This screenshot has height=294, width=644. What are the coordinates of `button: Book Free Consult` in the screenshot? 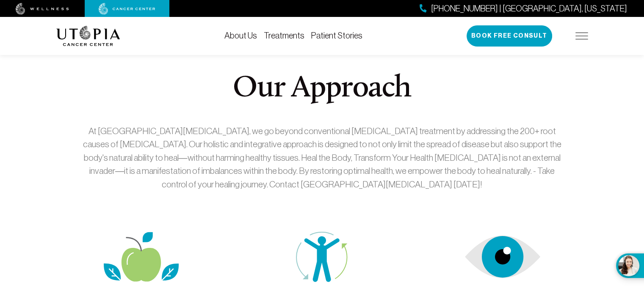 It's located at (509, 36).